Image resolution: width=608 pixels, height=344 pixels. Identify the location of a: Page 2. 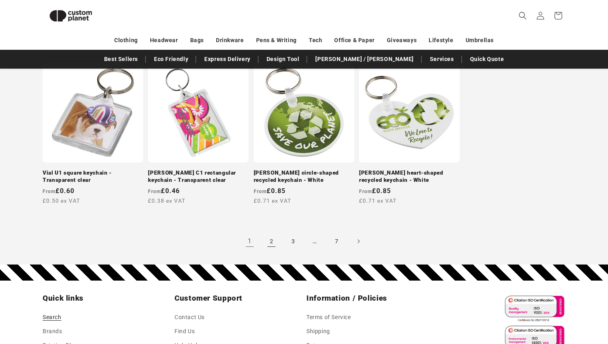
(271, 242).